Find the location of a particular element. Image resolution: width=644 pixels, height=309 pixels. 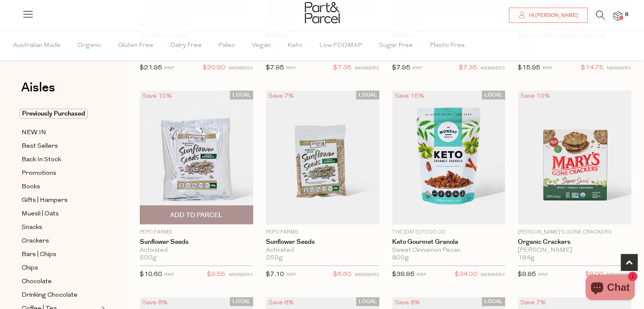

a: Promotions is located at coordinates (60, 173).